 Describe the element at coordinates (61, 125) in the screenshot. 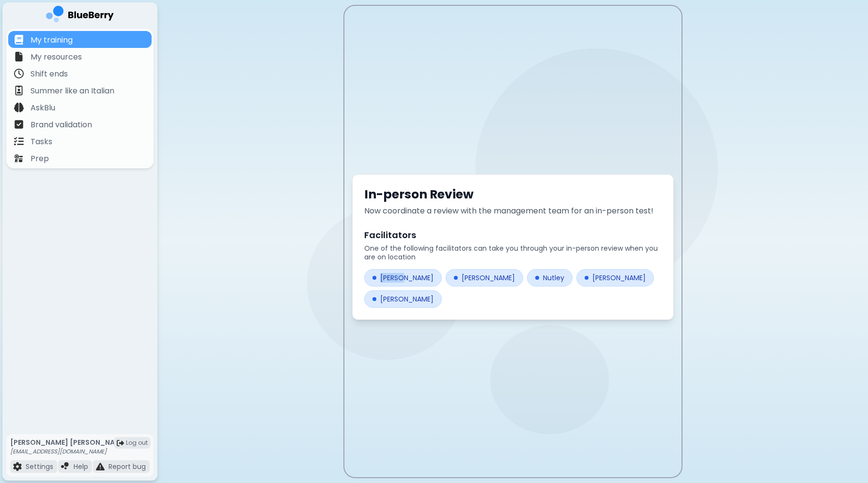

I see `p: Brand validation` at that location.